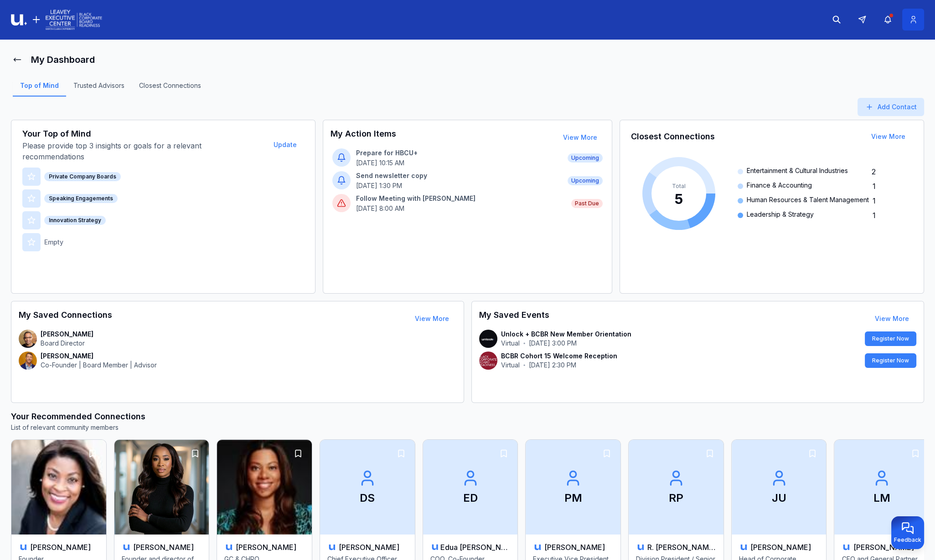  What do you see at coordinates (285, 145) in the screenshot?
I see `button: Update` at bounding box center [285, 145].